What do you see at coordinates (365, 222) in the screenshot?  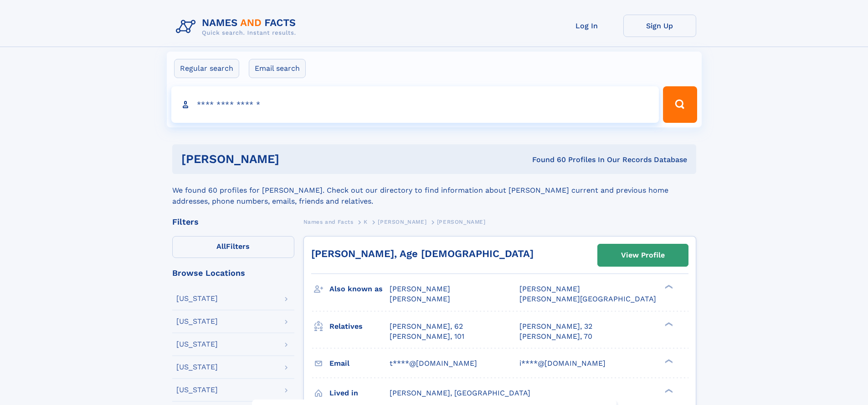 I see `span: K` at bounding box center [365, 222].